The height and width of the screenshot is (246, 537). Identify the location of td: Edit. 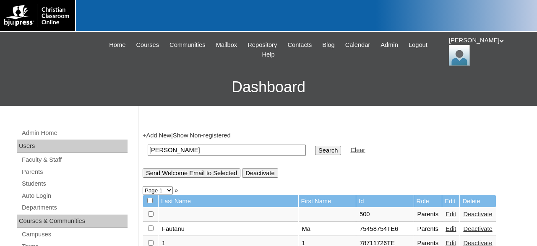
(450, 201).